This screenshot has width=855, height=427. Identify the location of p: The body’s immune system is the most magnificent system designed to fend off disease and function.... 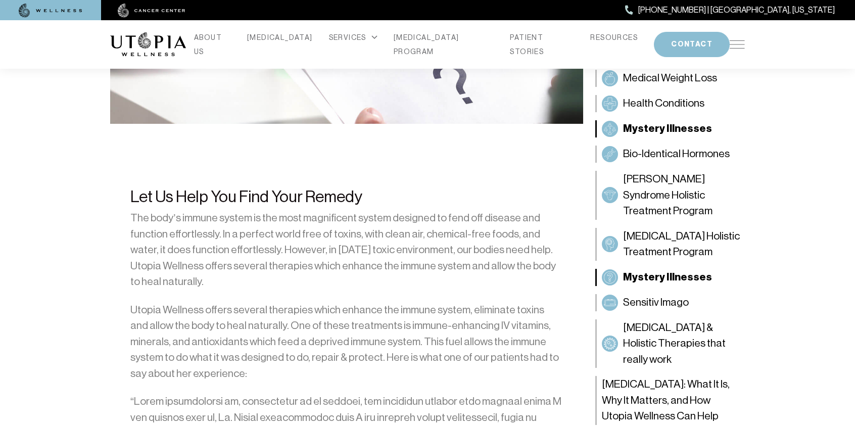
(347, 250).